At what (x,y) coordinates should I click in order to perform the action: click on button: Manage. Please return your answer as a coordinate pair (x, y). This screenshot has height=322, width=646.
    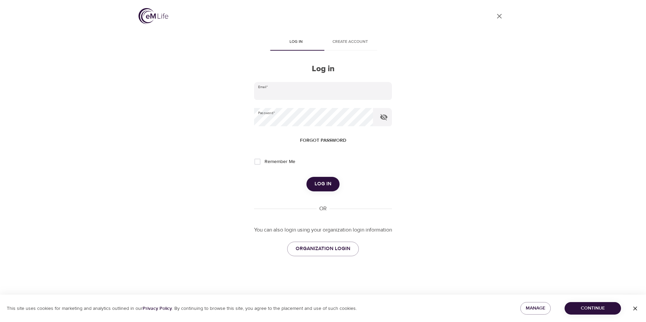
    Looking at the image, I should click on (535, 308).